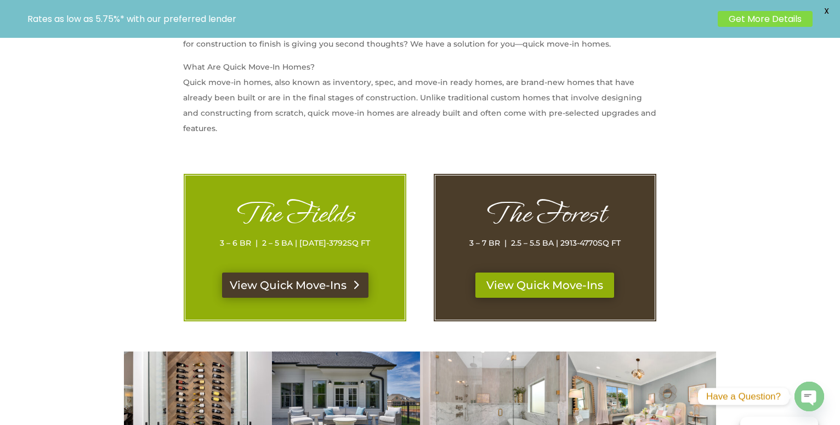 The height and width of the screenshot is (425, 840). What do you see at coordinates (827, 11) in the screenshot?
I see `span: X` at bounding box center [827, 11].